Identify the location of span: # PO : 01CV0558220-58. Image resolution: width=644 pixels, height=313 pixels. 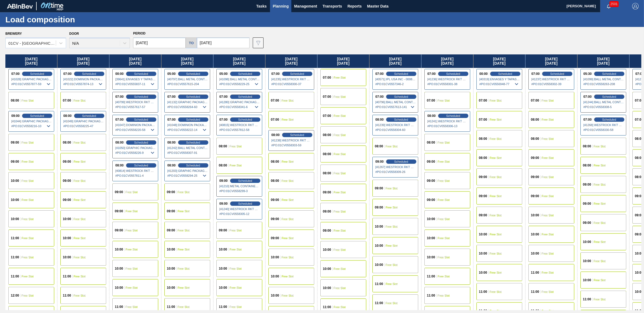
(135, 130).